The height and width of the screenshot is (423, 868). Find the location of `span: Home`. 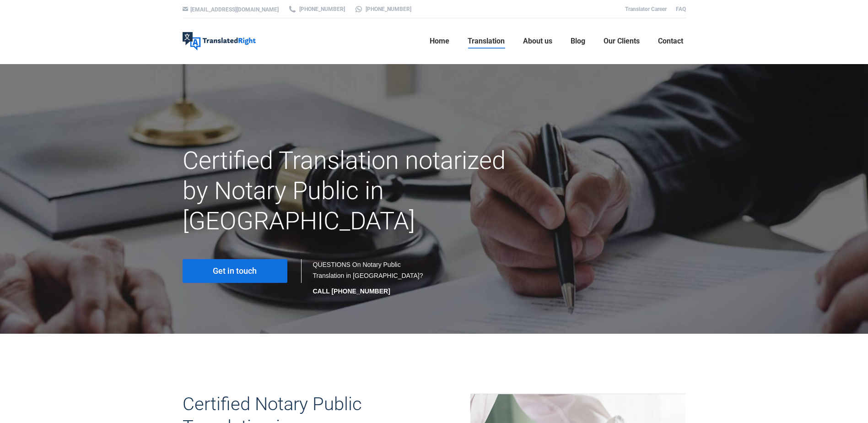

span: Home is located at coordinates (439, 41).